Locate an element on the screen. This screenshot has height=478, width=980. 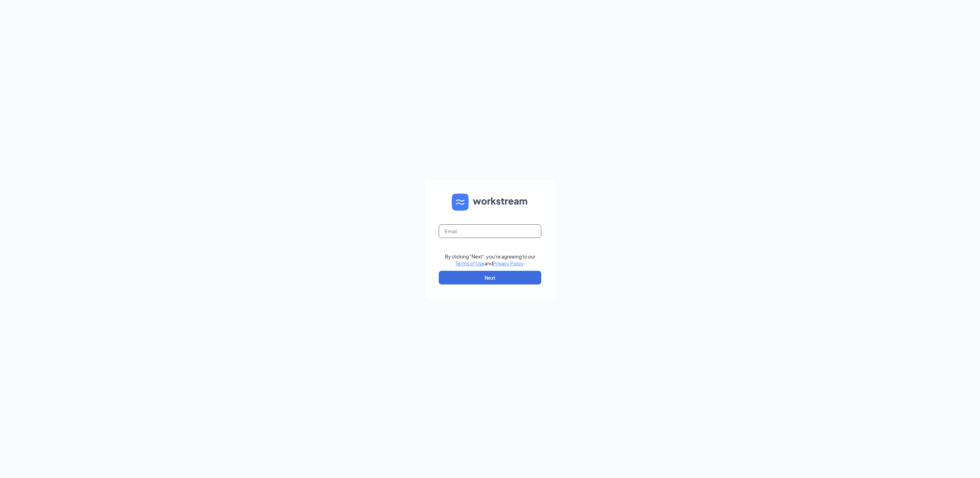
img: WS logo and Workstream text is located at coordinates (490, 202).